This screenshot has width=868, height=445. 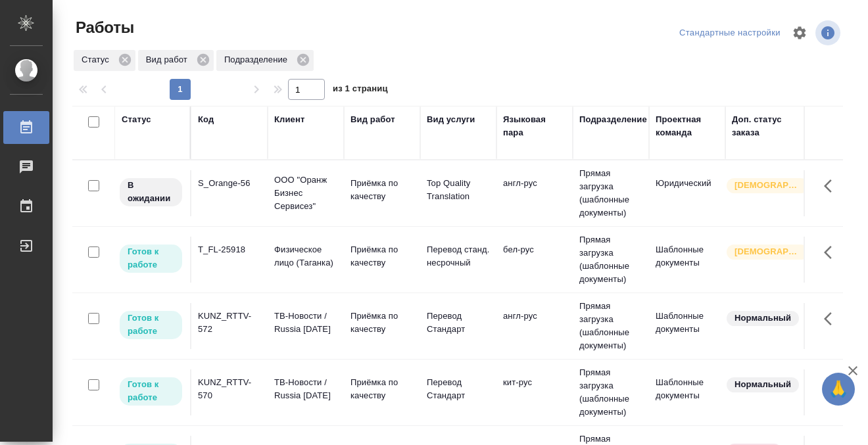 What do you see at coordinates (206, 120) in the screenshot?
I see `div: Код` at bounding box center [206, 120].